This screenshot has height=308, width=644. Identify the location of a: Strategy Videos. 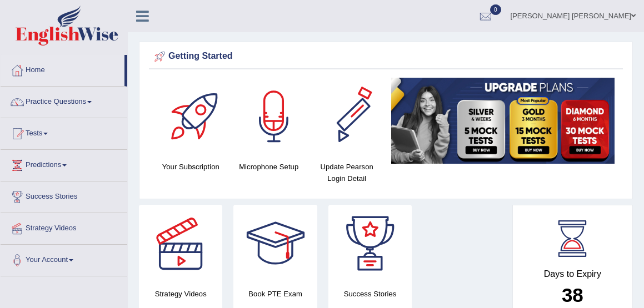
(64, 227).